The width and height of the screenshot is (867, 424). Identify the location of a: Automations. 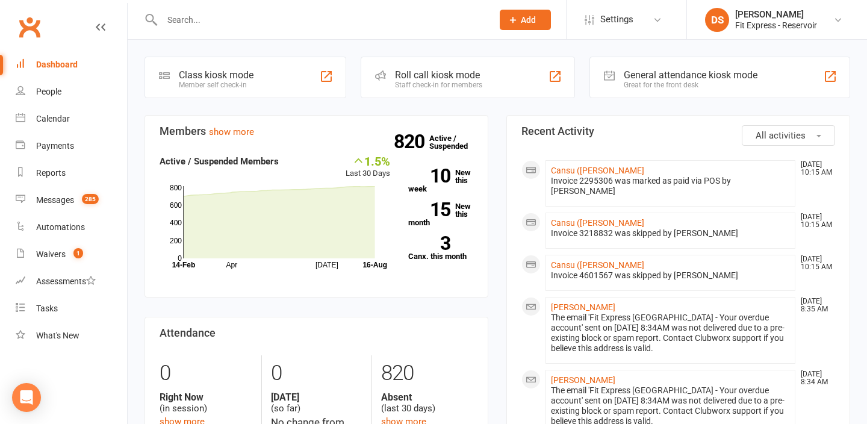
(71, 227).